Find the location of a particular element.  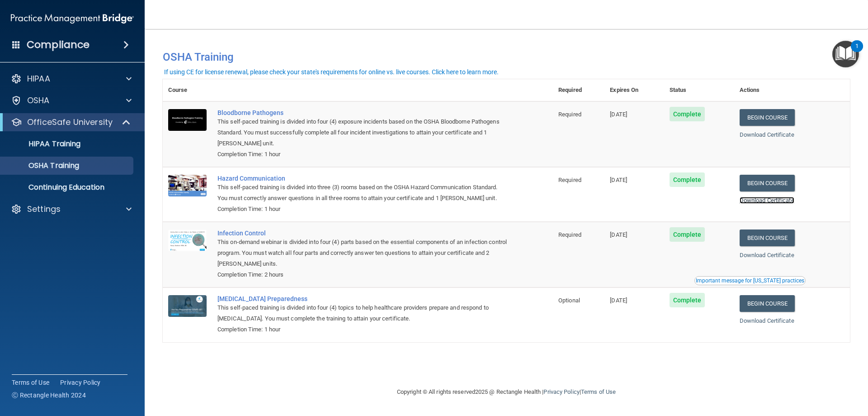

a: Settings is located at coordinates (71, 209).